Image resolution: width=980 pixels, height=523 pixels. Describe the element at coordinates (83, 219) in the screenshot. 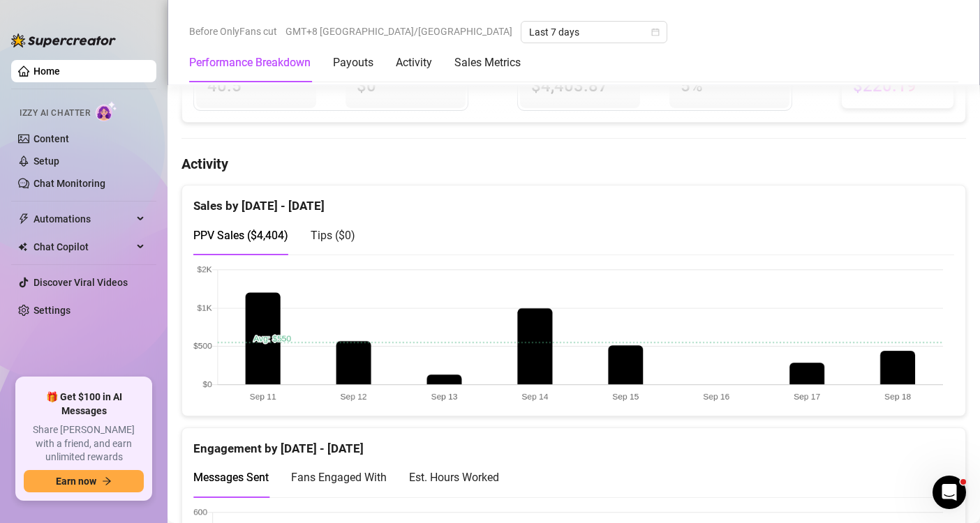

I see `span: Automations` at that location.